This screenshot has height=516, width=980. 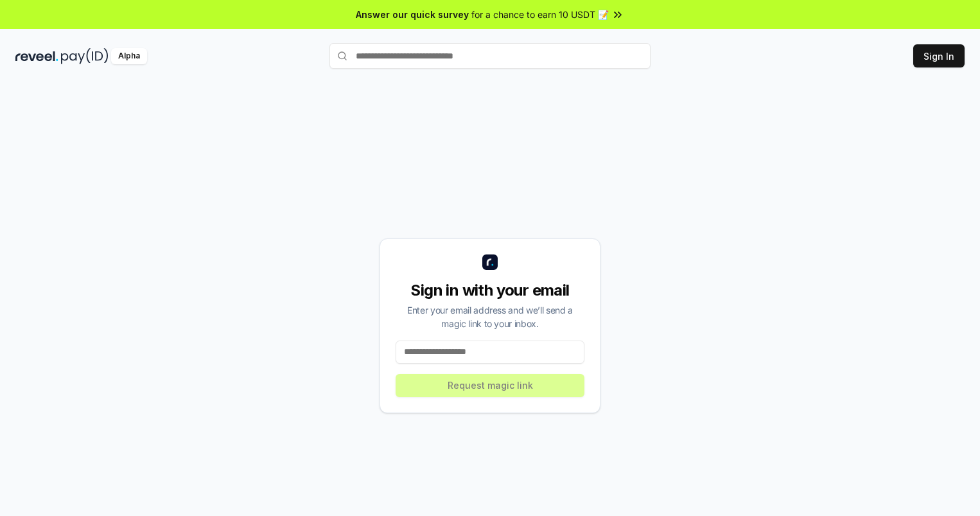 I want to click on span: Answer our quick survey, so click(x=412, y=14).